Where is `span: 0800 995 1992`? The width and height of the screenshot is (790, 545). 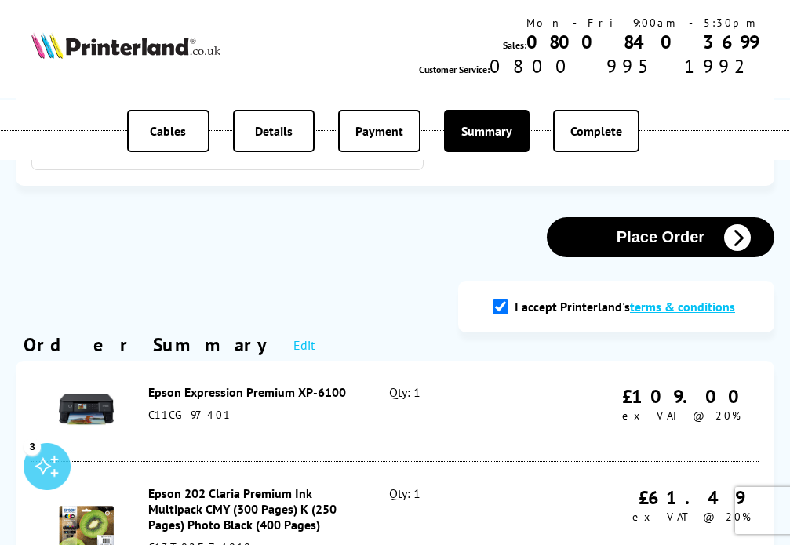
span: 0800 995 1992 is located at coordinates (623, 66).